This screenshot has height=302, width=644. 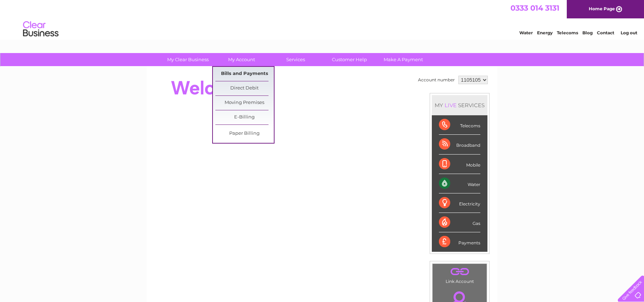 What do you see at coordinates (436, 80) in the screenshot?
I see `td: Account number` at bounding box center [436, 80].